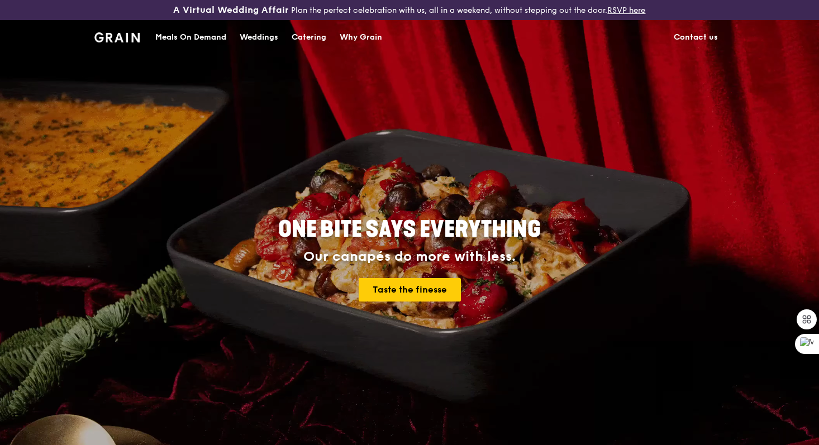 Image resolution: width=819 pixels, height=445 pixels. What do you see at coordinates (361, 37) in the screenshot?
I see `a: Why Grain` at bounding box center [361, 37].